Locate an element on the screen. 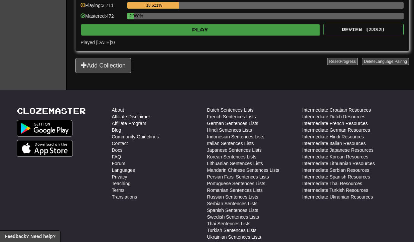 This screenshot has height=242, width=414. button: Play is located at coordinates (200, 30).